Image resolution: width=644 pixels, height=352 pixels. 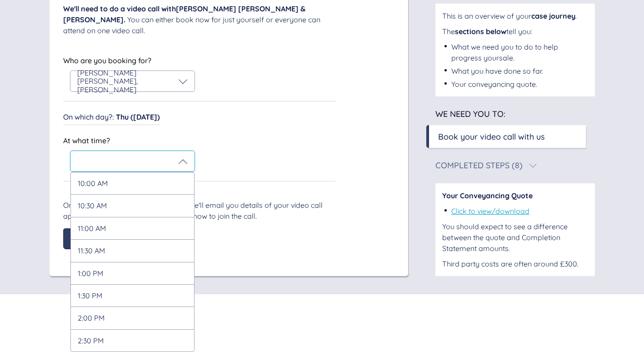 I want to click on span: sections below, so click(x=481, y=31).